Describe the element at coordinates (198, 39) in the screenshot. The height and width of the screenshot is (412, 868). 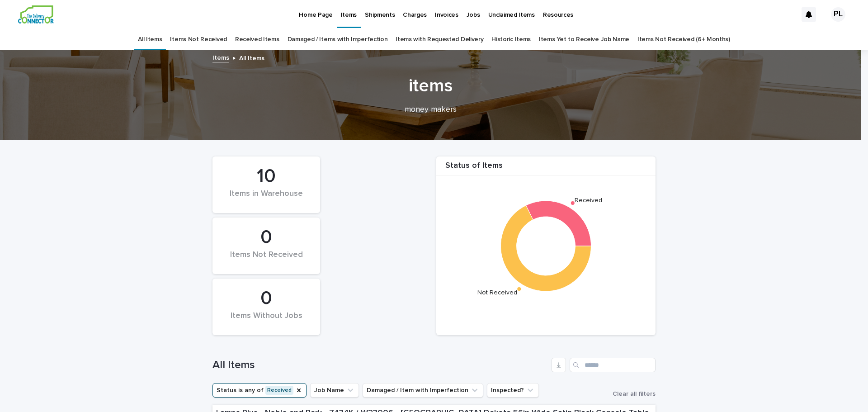
I see `a: Items Not Received` at that location.